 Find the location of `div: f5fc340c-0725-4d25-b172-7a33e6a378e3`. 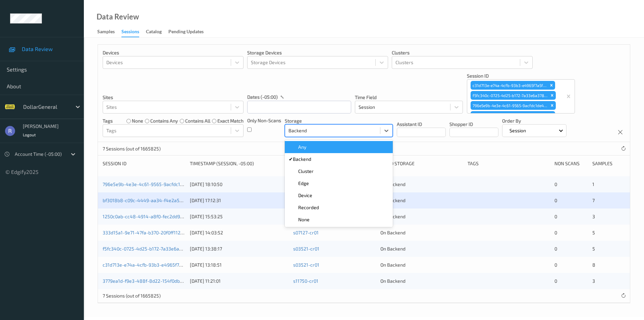

div: f5fc340c-0725-4d25-b172-7a33e6a378e3 is located at coordinates (509, 95).